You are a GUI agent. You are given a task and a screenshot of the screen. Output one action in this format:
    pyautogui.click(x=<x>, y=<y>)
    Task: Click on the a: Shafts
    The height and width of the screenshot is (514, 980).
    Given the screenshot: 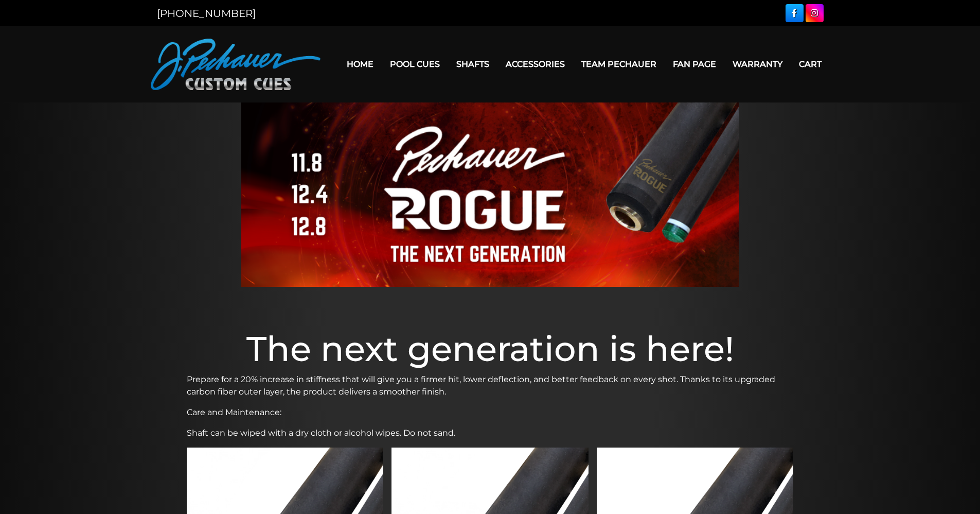 What is the action you would take?
    pyautogui.click(x=473, y=64)
    